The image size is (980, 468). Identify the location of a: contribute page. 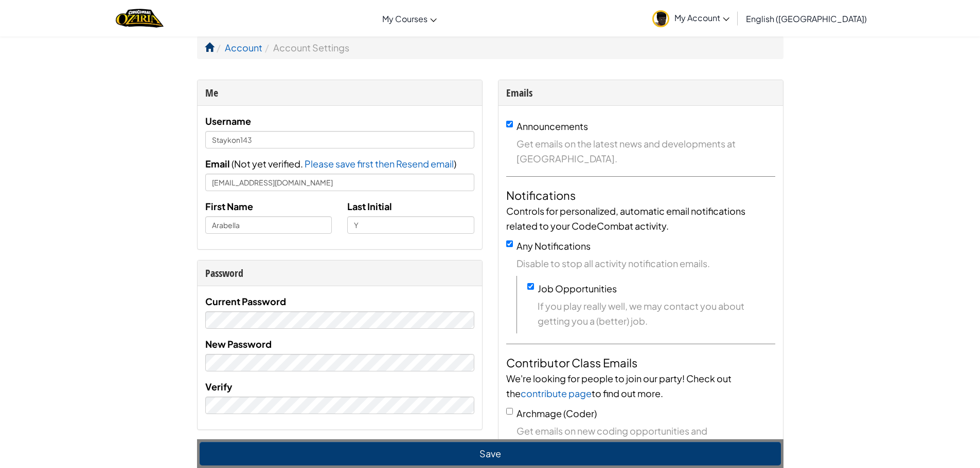
(556, 393).